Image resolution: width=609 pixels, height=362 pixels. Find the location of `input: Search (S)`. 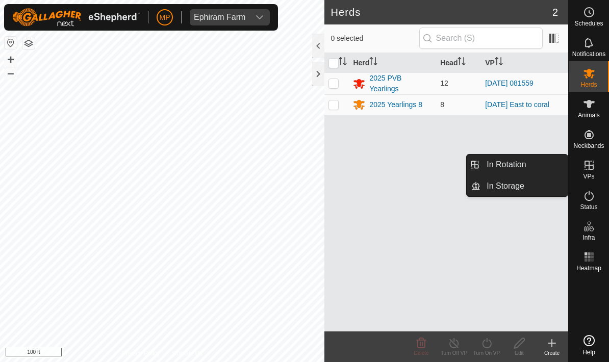

input: Search (S) is located at coordinates (481, 38).